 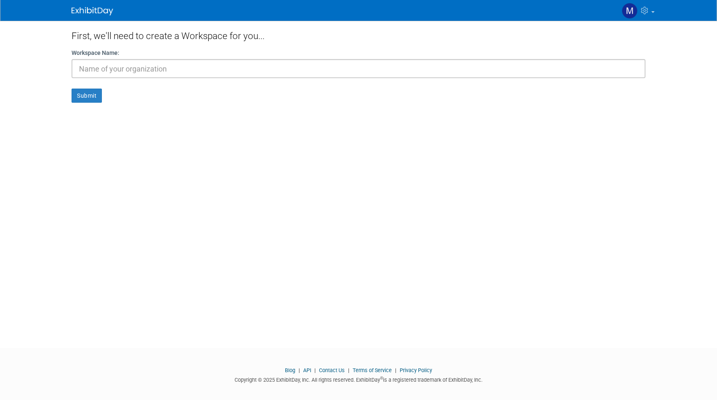 I want to click on a: Terms of Service, so click(x=372, y=370).